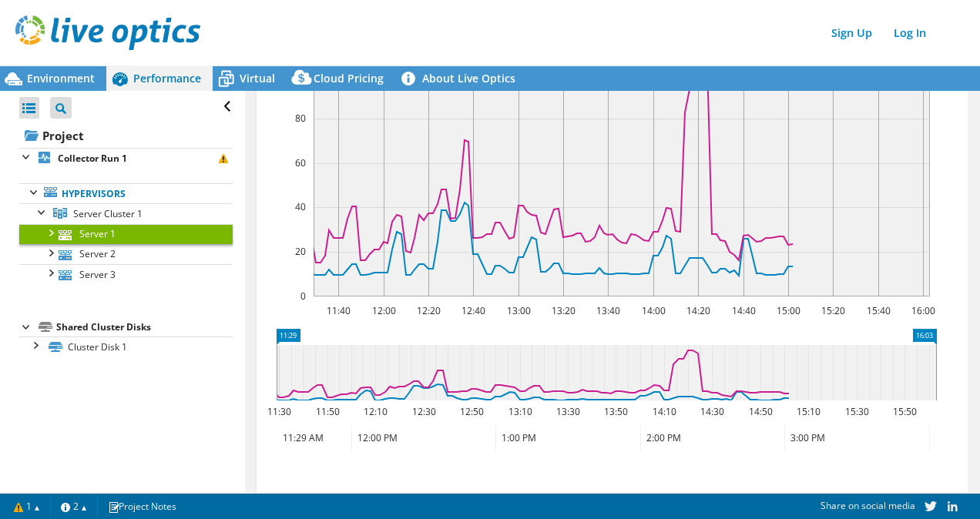 The image size is (980, 519). What do you see at coordinates (833, 311) in the screenshot?
I see `text: 15:20` at bounding box center [833, 311].